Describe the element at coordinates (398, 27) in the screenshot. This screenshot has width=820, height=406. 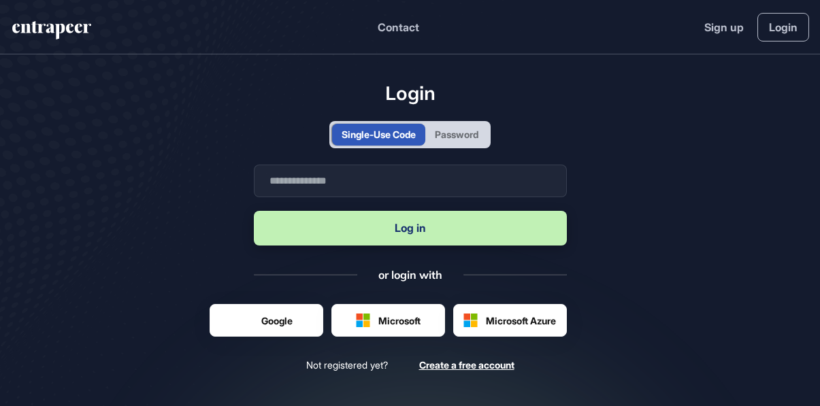
I see `button: Contact` at that location.